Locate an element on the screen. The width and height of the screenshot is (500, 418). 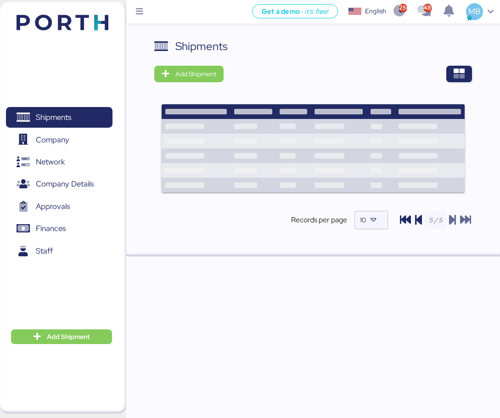
span: Shipments is located at coordinates (53, 117).